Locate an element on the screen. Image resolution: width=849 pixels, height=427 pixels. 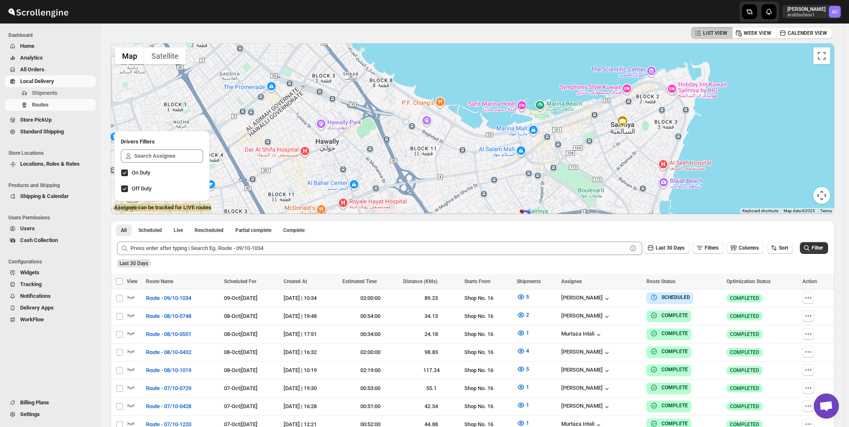
span: Created At is located at coordinates (295, 281).